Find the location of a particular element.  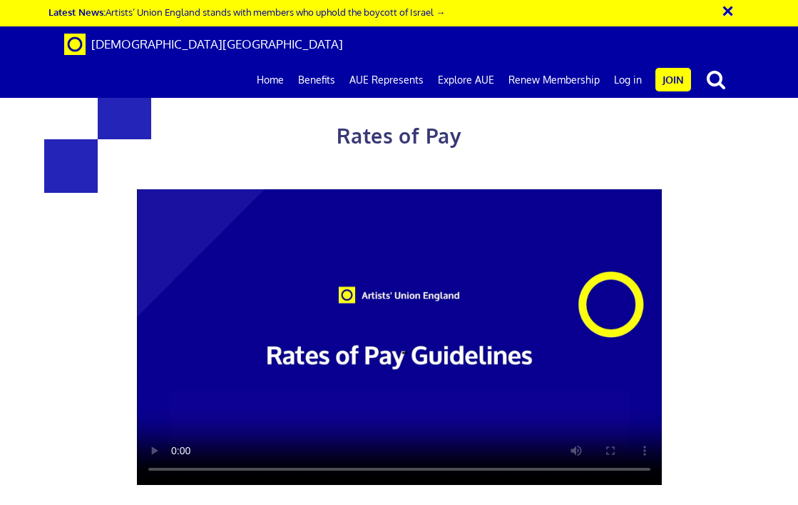

a: Benefits is located at coordinates (317, 80).